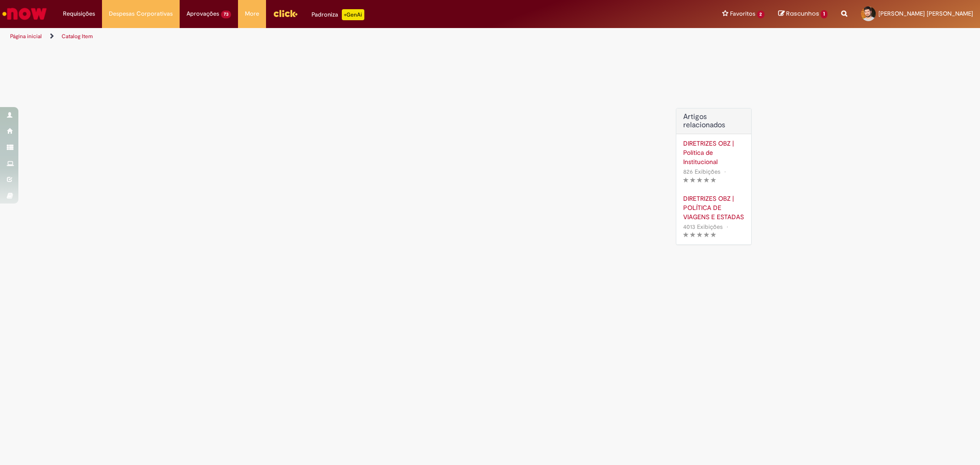  What do you see at coordinates (252, 14) in the screenshot?
I see `span: More` at bounding box center [252, 14].